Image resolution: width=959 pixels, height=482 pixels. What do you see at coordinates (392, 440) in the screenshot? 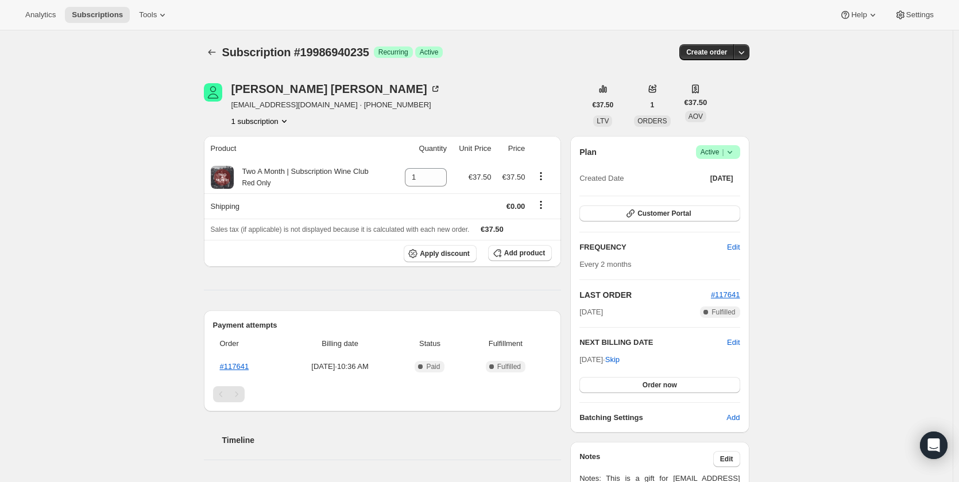
I see `h2: Timeline` at bounding box center [392, 440].